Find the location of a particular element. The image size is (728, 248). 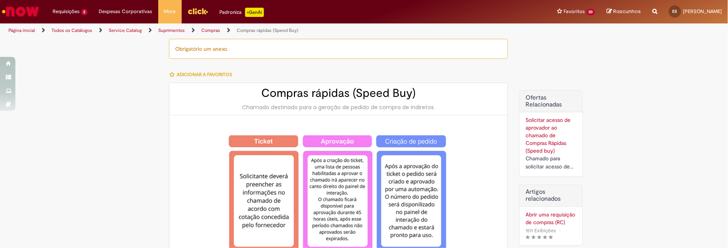

div: Padroniza is located at coordinates (242, 12).